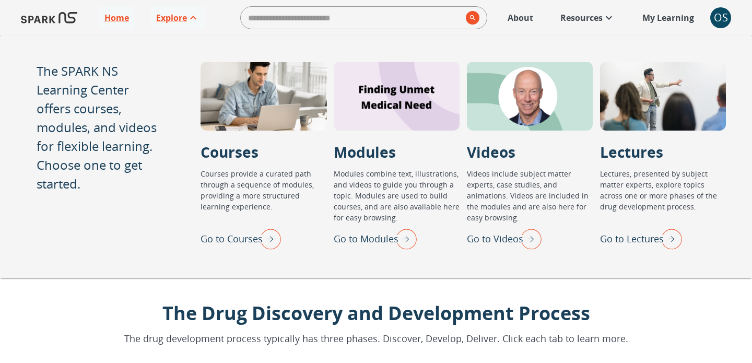 The height and width of the screenshot is (363, 752). What do you see at coordinates (504, 239) in the screenshot?
I see `div: Go to Videos` at bounding box center [504, 239].